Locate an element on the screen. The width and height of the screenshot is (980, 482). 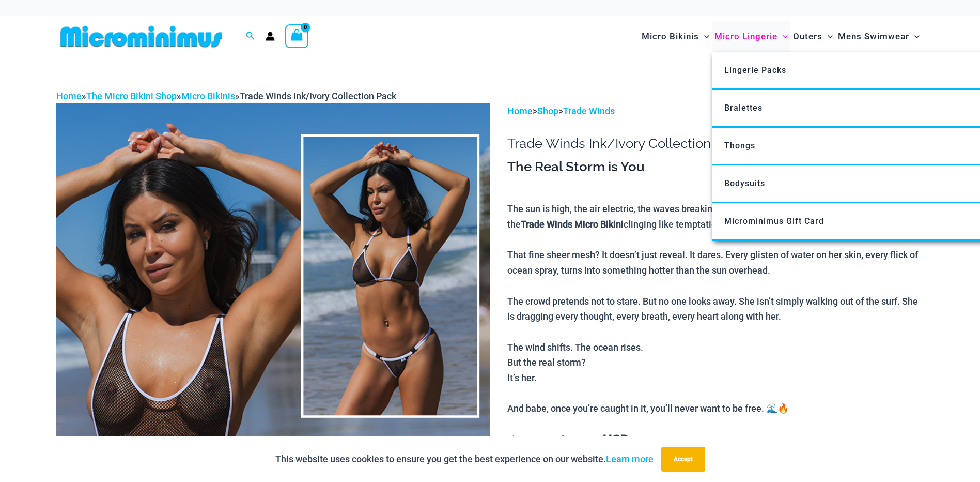
span: Micro Lingerie is located at coordinates (746, 36).